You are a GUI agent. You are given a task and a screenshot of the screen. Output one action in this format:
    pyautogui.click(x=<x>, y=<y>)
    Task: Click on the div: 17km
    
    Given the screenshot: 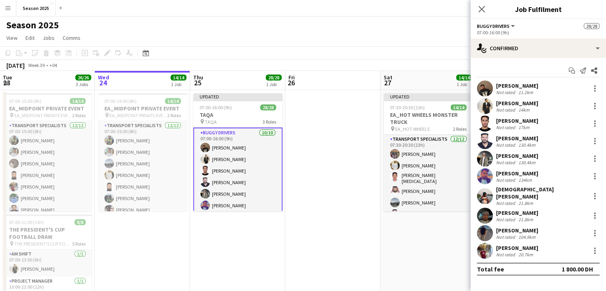 What is the action you would take?
    pyautogui.click(x=524, y=127)
    